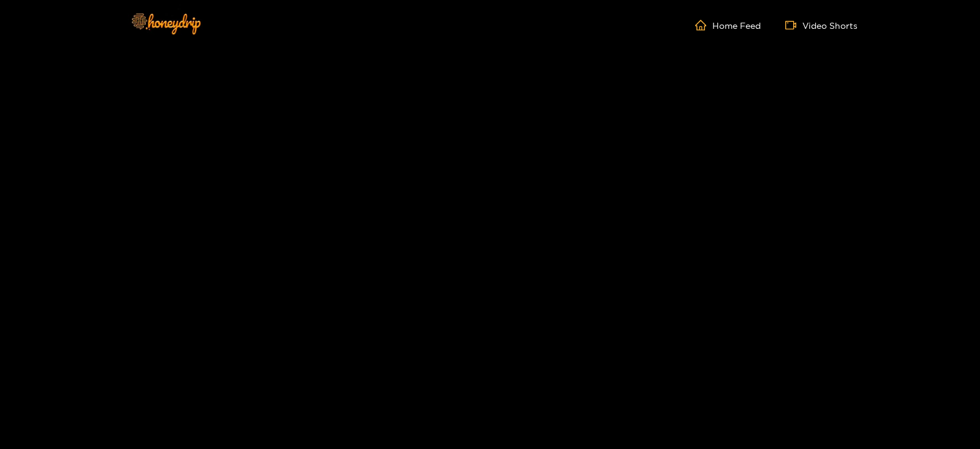  What do you see at coordinates (704, 25) in the screenshot?
I see `span: home` at bounding box center [704, 25].